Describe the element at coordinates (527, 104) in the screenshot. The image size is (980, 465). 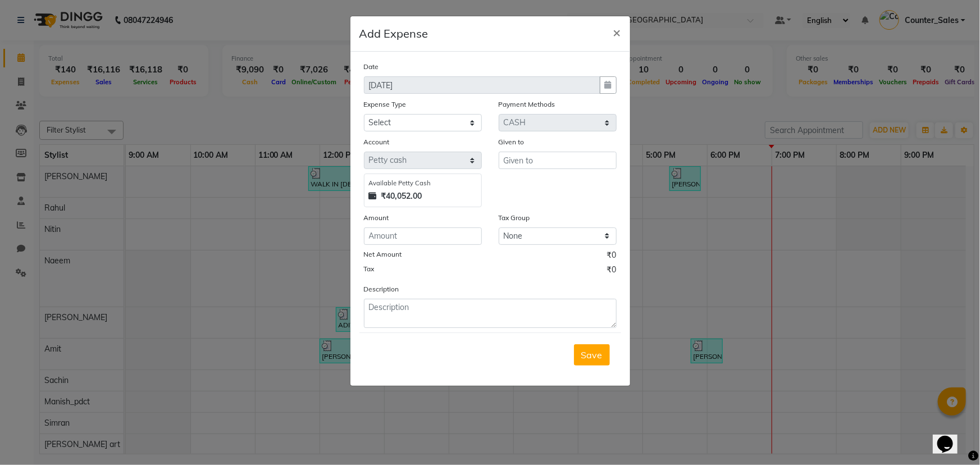
I see `label: Payment Methods` at that location.